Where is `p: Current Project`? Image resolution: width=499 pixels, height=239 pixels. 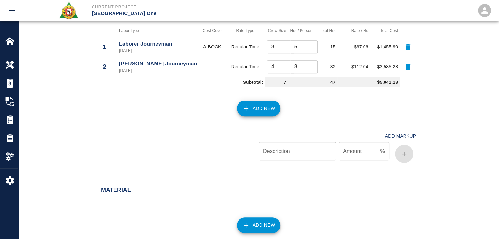 p: Current Project is located at coordinates (188, 7).